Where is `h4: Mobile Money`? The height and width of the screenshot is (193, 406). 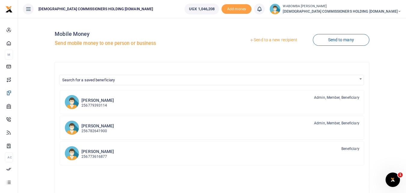
h4: Mobile Money is located at coordinates (132, 34).